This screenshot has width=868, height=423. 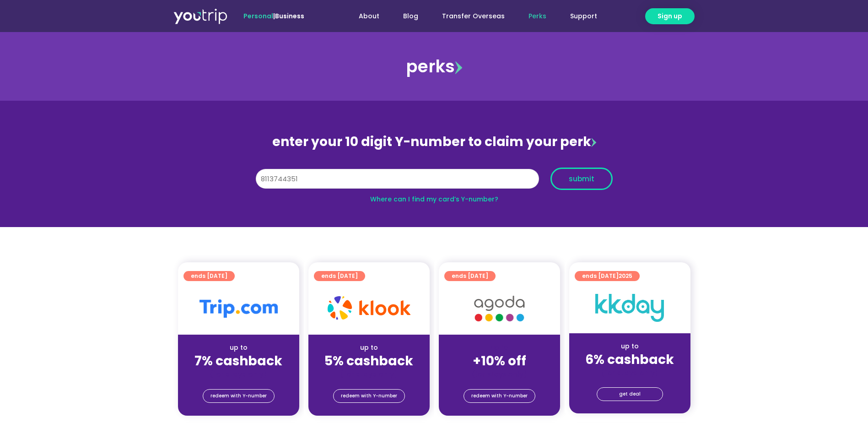 I want to click on a: About, so click(x=369, y=16).